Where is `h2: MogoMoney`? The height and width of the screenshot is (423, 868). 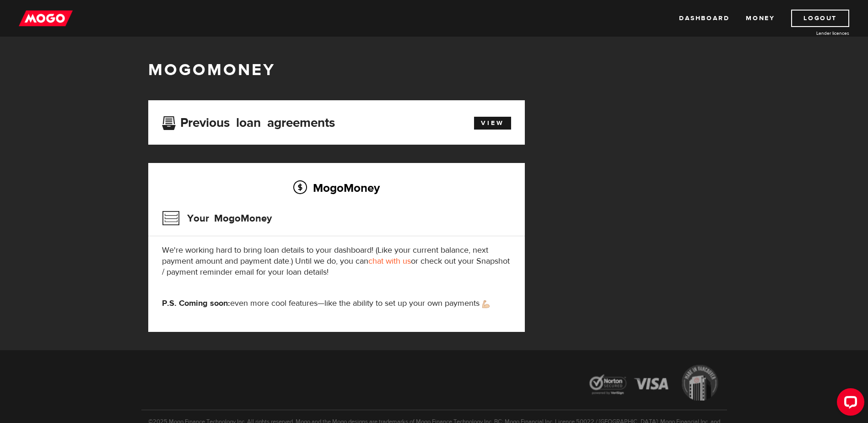 h2: MogoMoney is located at coordinates (336, 188).